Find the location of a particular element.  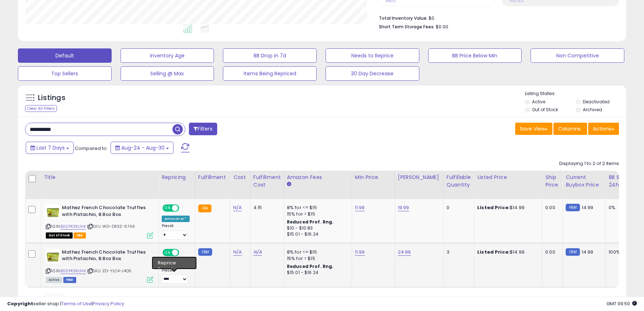

button: BB Drop in 7d is located at coordinates (270, 56).